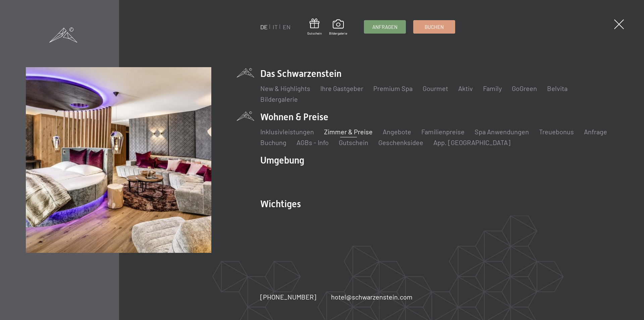  What do you see at coordinates (492, 88) in the screenshot?
I see `a: Family` at bounding box center [492, 88].